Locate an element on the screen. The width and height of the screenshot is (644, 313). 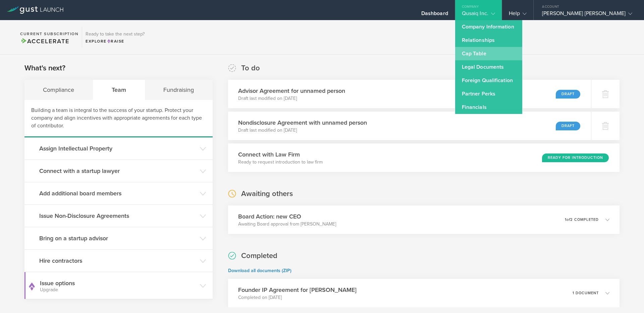
div: Dashboard is located at coordinates (435, 15).